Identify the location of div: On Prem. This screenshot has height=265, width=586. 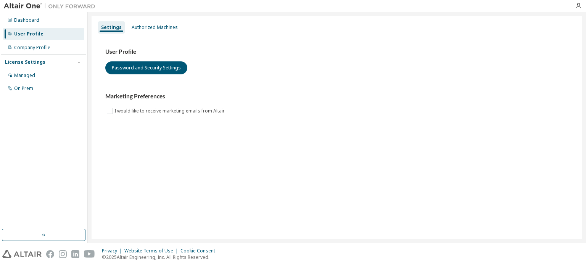
(24, 89).